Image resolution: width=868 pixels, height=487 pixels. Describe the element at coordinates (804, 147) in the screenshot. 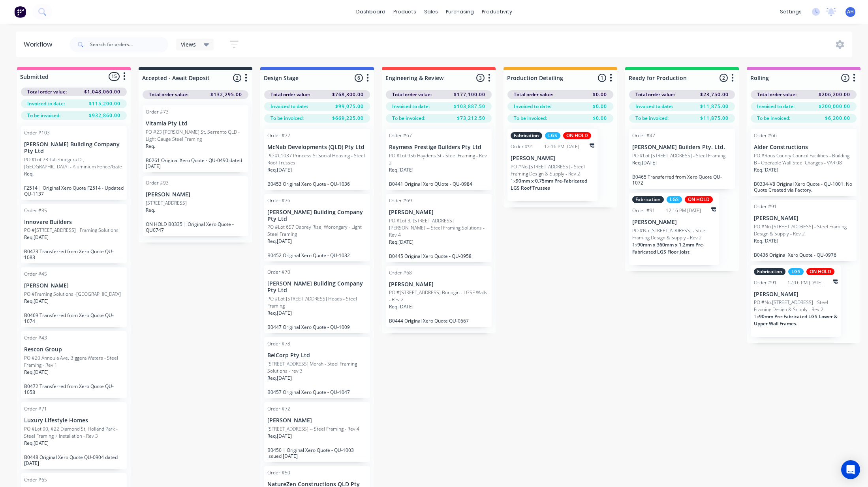

I see `p: Alder Constructions` at that location.